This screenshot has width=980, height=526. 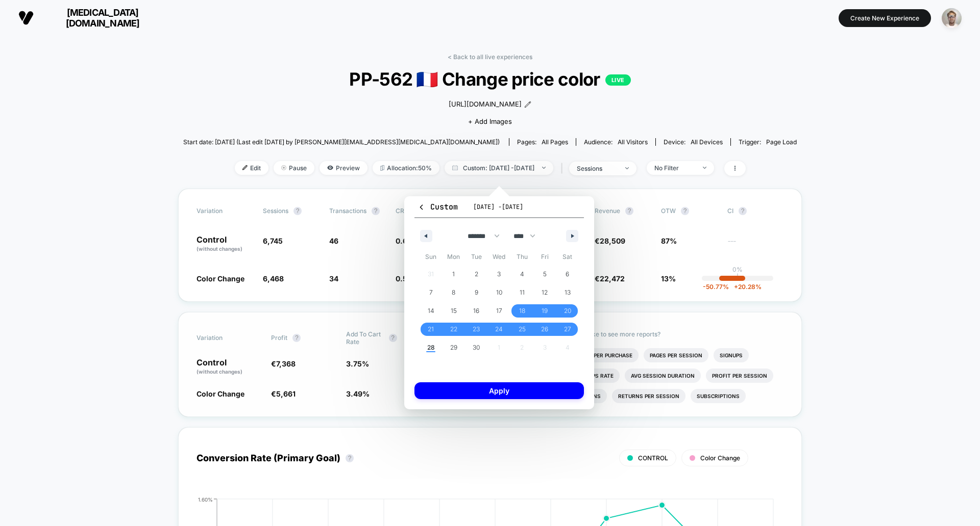 I want to click on span: 6, so click(x=567, y=274).